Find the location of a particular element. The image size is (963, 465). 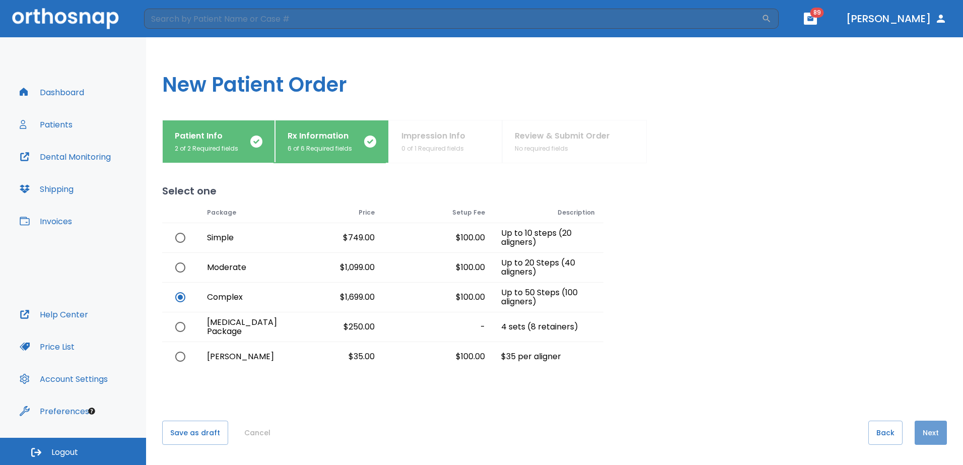

div: $250.00 is located at coordinates (328, 327).